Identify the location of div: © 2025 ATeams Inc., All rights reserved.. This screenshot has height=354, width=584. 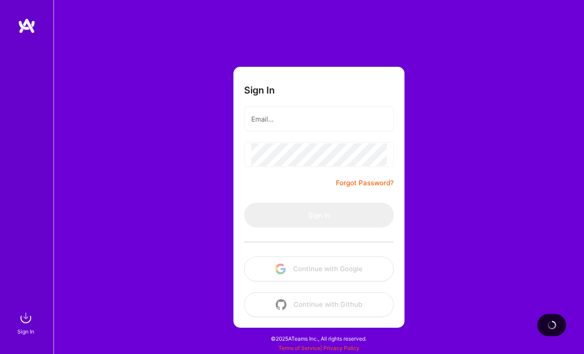
(319, 339).